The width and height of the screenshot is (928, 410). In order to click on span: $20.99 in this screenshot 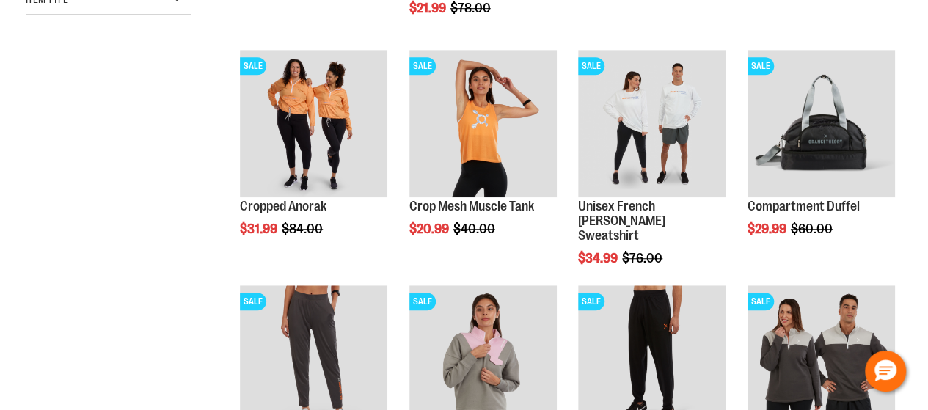, I will do `click(430, 229)`.